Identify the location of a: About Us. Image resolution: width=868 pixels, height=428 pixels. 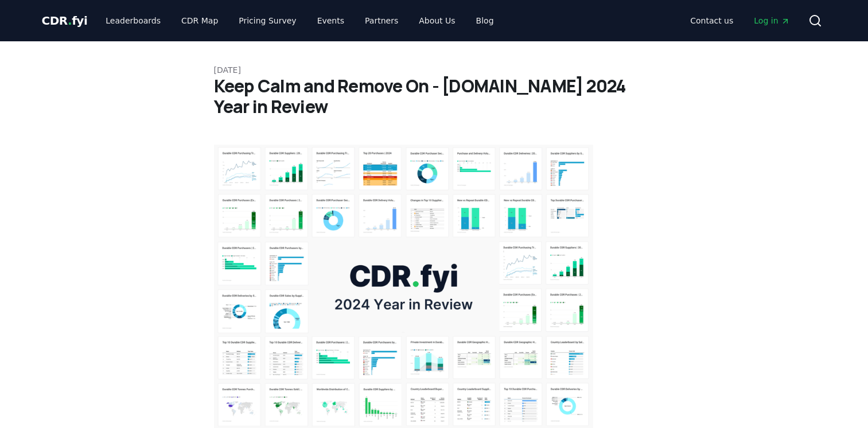
(437, 21).